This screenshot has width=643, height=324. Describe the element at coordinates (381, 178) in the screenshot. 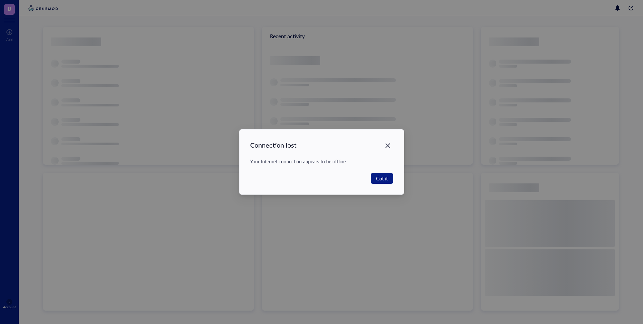

I see `span: Got it` at that location.